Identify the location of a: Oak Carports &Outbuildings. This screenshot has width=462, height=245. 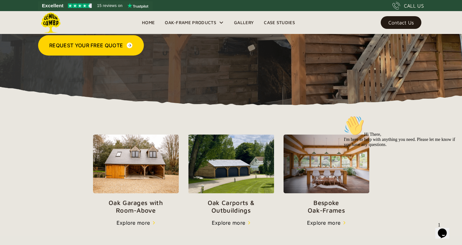
(231, 174).